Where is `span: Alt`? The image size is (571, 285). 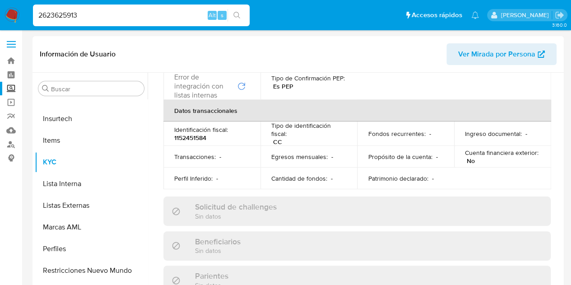 span: Alt is located at coordinates (212, 15).